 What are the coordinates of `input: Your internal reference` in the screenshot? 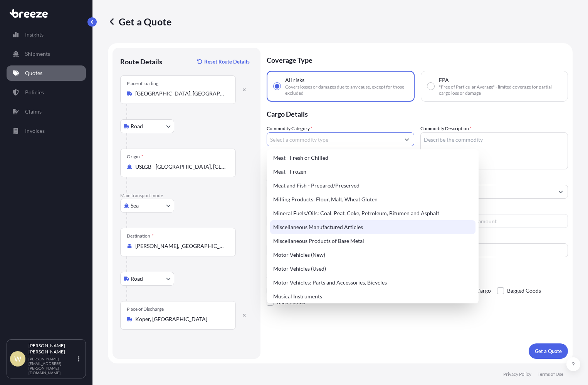 It's located at (340, 250).